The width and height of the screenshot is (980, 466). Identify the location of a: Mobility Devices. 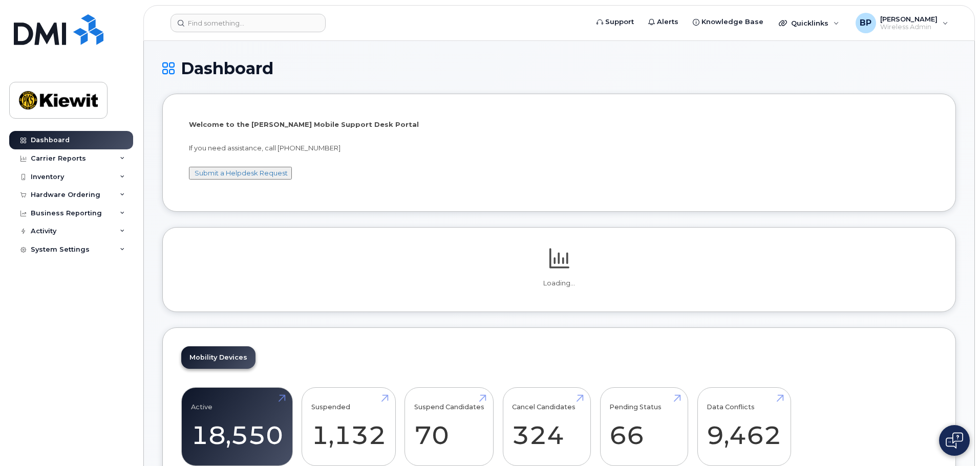
(219, 358).